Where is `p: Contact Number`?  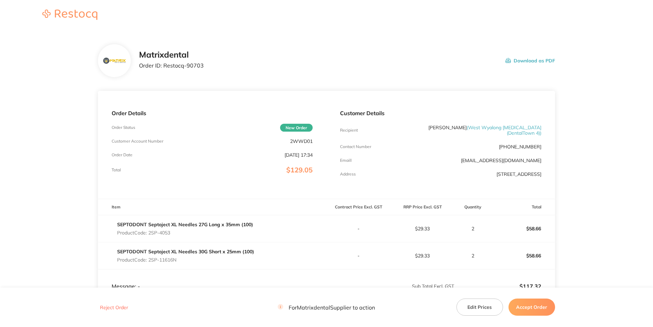
p: Contact Number is located at coordinates (355, 147).